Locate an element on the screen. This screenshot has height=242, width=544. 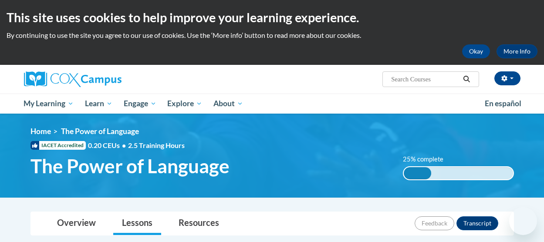
button: Feedback is located at coordinates (434, 223).